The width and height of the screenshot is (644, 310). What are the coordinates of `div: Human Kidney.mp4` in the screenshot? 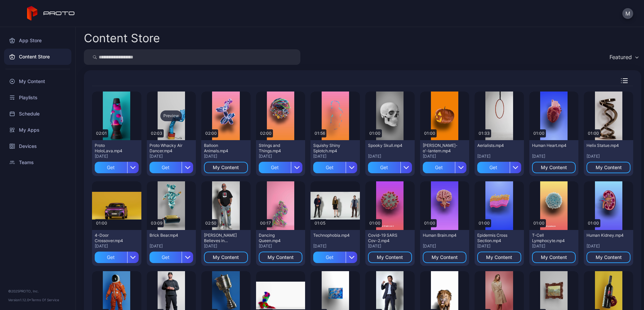 It's located at (605, 235).